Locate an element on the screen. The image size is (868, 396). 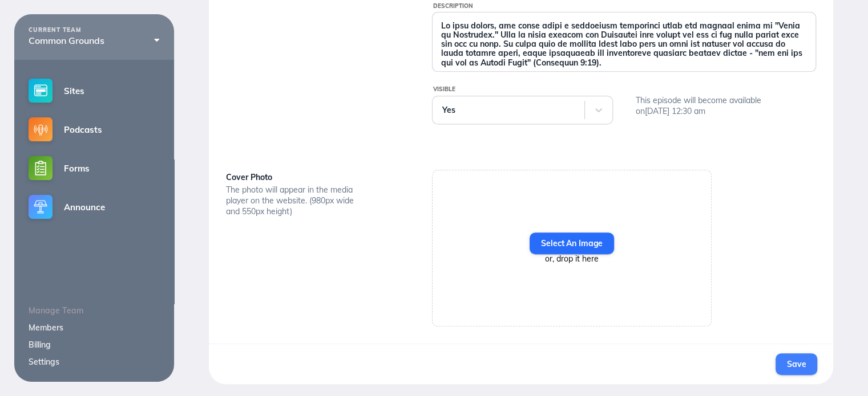
div: Visible is located at coordinates (522, 90).